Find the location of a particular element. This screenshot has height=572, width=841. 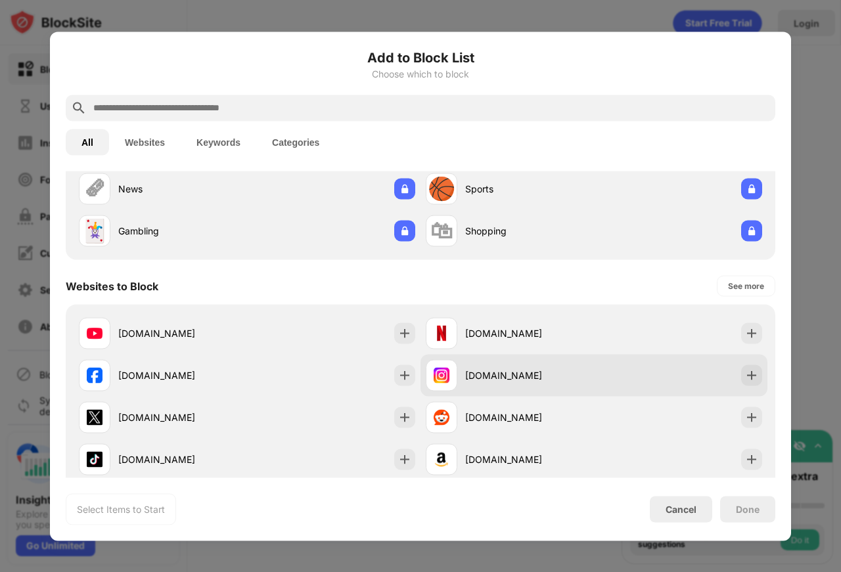

div: Cancel is located at coordinates (681, 509).